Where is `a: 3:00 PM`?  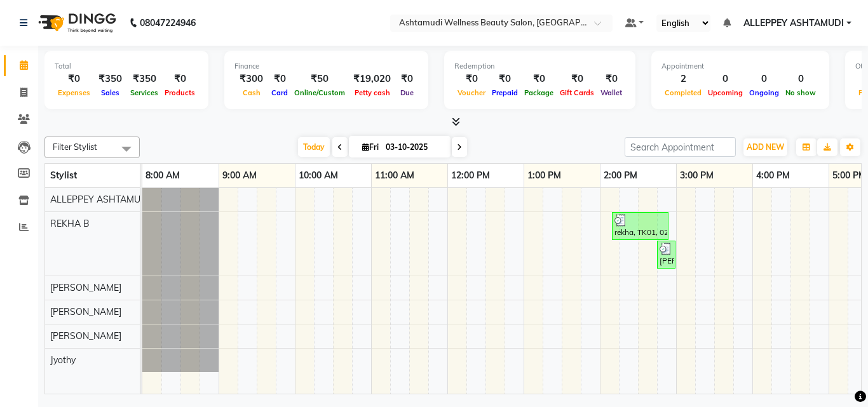 a: 3:00 PM is located at coordinates (697, 176).